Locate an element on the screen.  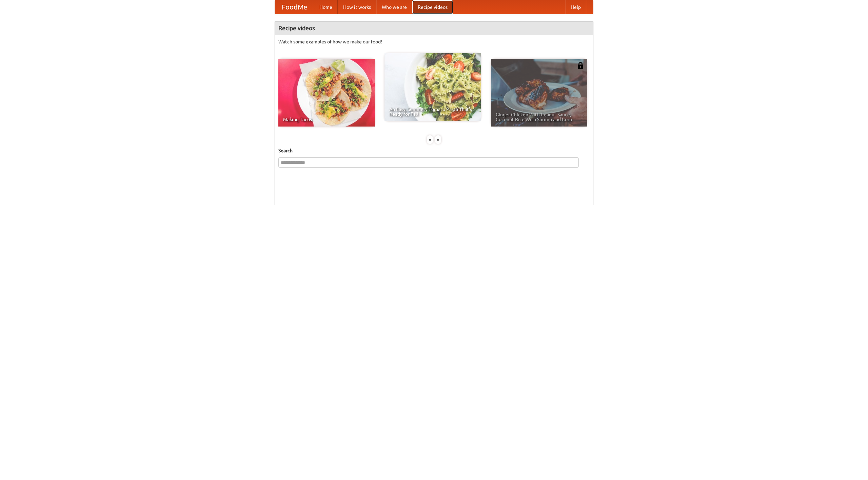
a: Who we are is located at coordinates (394, 7).